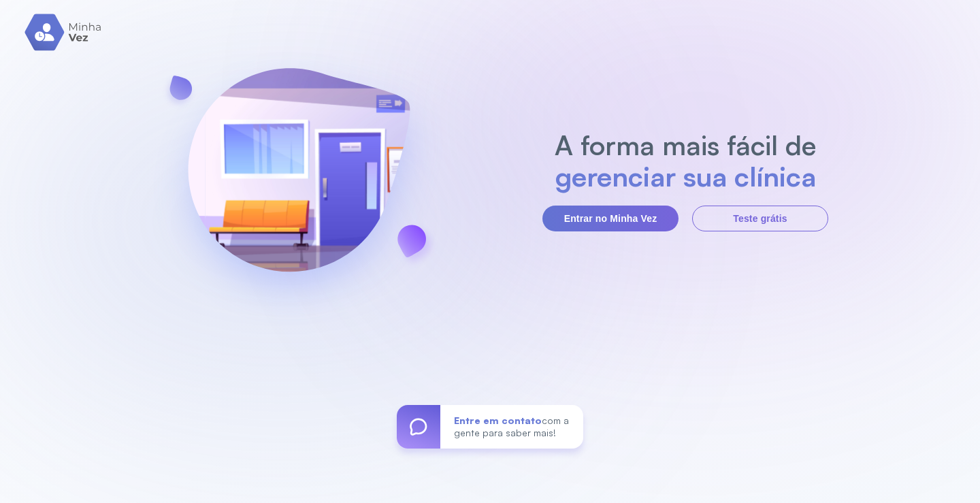 The image size is (980, 503). Describe the element at coordinates (685, 176) in the screenshot. I see `h2: gerenciar sua clínica` at that location.